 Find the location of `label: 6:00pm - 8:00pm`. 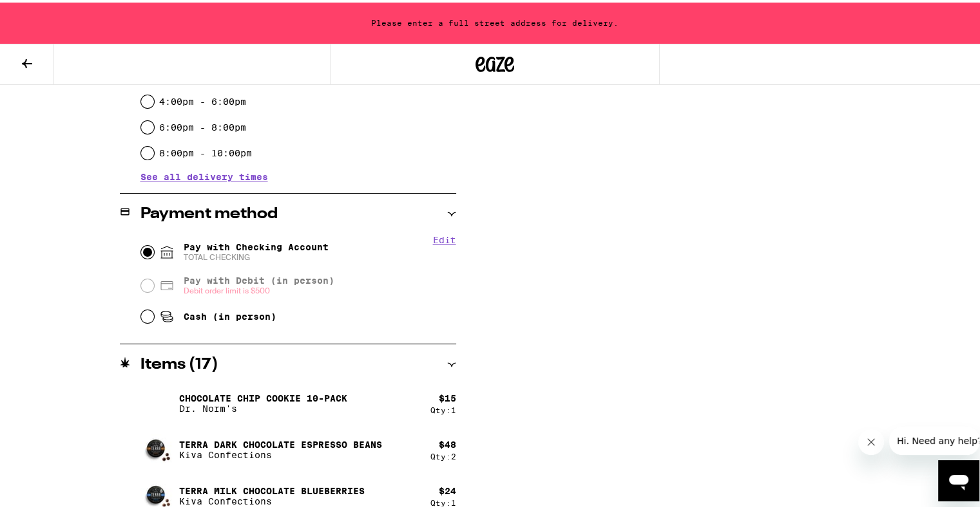

label: 6:00pm - 8:00pm is located at coordinates (202, 125).